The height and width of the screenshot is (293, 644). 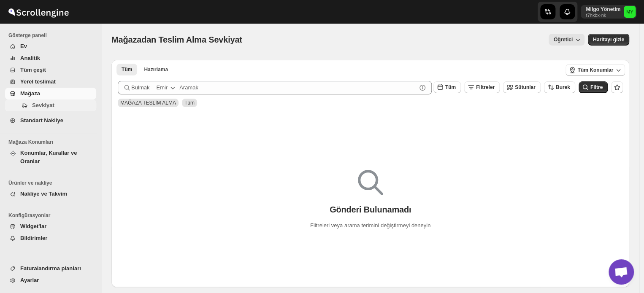 What do you see at coordinates (148, 103) in the screenshot?
I see `span: MAĞAZA TESLİM ALMA` at bounding box center [148, 103].